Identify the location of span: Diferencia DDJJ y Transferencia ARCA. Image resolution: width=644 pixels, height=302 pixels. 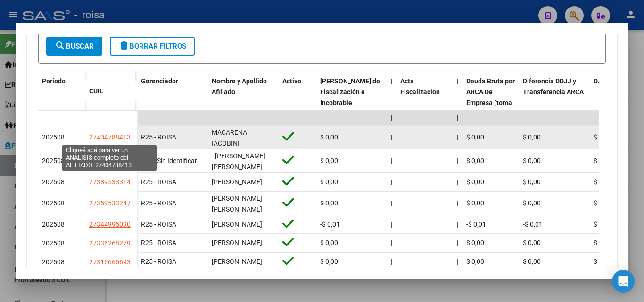
(553, 86).